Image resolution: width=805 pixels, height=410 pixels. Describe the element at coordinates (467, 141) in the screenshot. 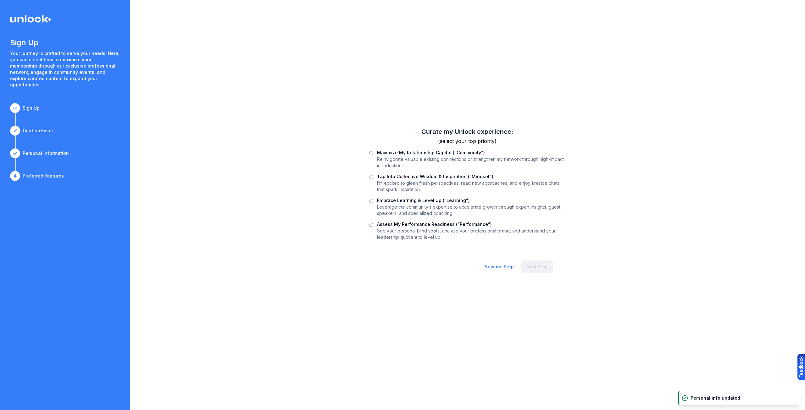

I see `h3: (select your top priority)` at that location.